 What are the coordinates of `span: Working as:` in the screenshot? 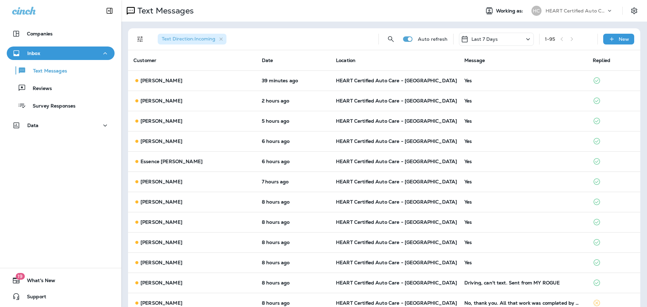 It's located at (510, 11).